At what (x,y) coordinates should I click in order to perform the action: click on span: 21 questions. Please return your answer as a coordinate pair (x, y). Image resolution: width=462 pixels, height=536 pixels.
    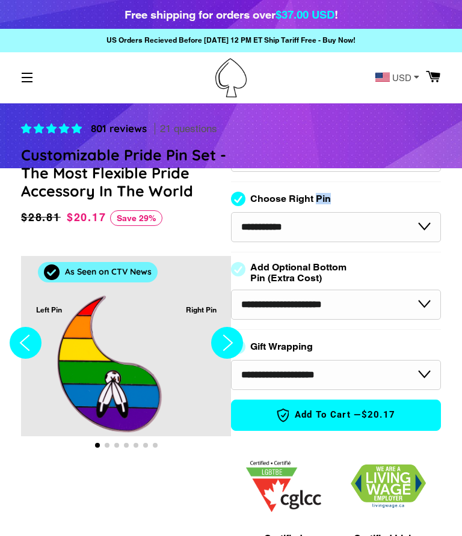
    Looking at the image, I should click on (188, 129).